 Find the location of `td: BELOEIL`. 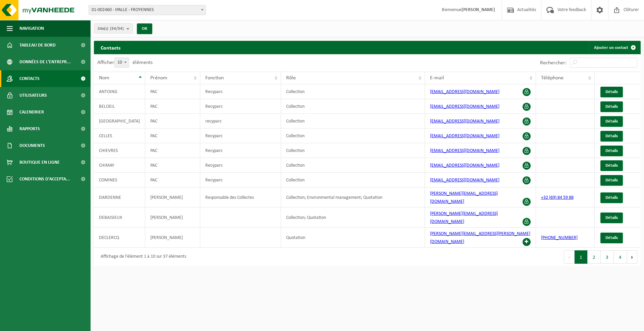

td: BELOEIL is located at coordinates (120, 107).